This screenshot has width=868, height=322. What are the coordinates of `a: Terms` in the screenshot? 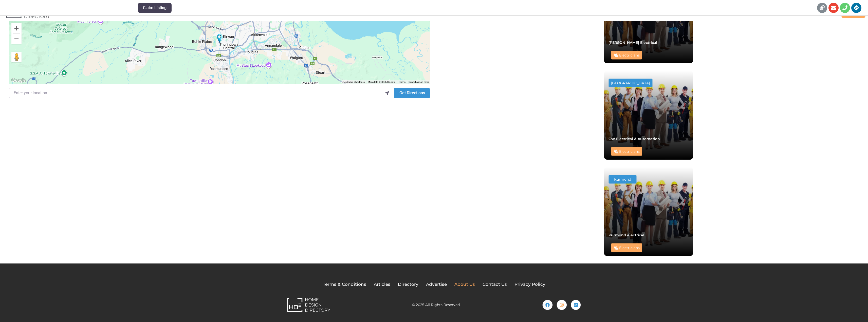 It's located at (402, 82).